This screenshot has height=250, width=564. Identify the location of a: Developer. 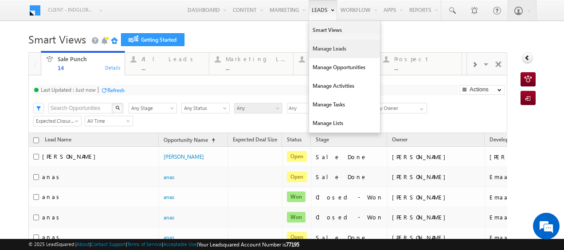
(502, 141).